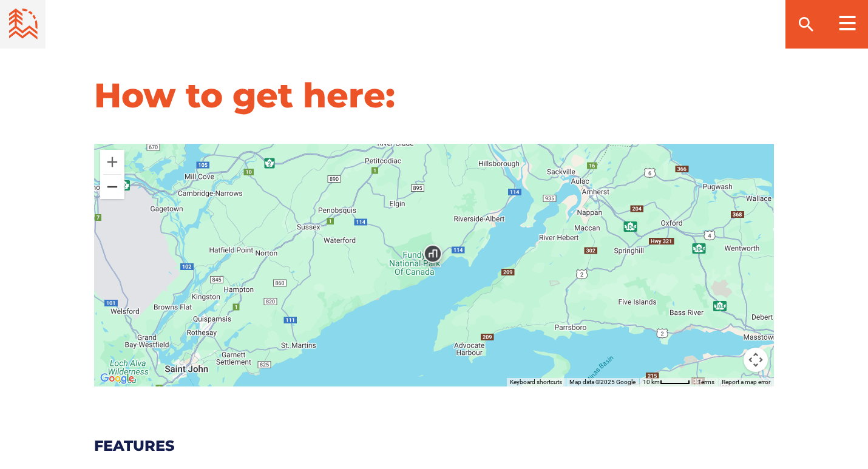 This screenshot has height=469, width=868. What do you see at coordinates (112, 187) in the screenshot?
I see `button: Zoom out` at bounding box center [112, 187].